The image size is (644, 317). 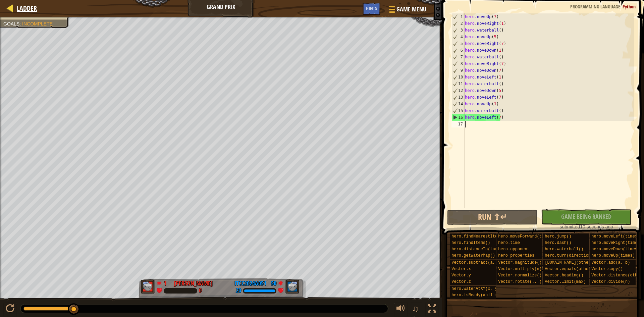 What do you see at coordinates (401, 309) in the screenshot?
I see `button: Adjust volume` at bounding box center [401, 309].